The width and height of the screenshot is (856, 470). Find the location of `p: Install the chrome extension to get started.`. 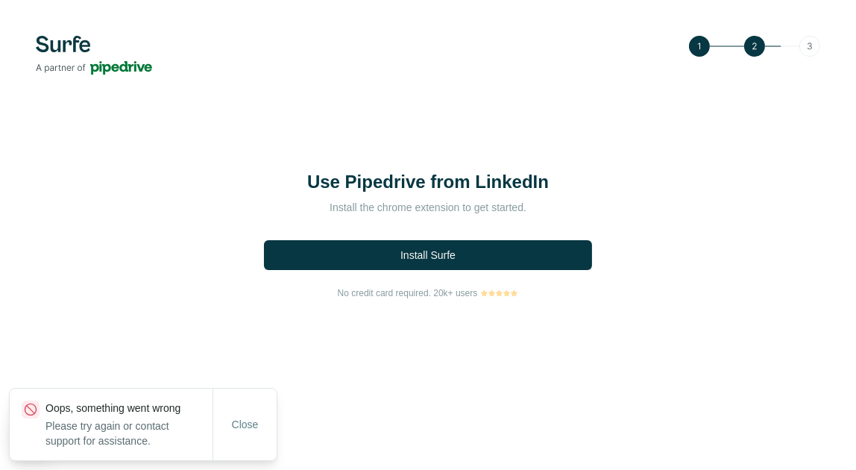

p: Install the chrome extension to get started. is located at coordinates (428, 207).